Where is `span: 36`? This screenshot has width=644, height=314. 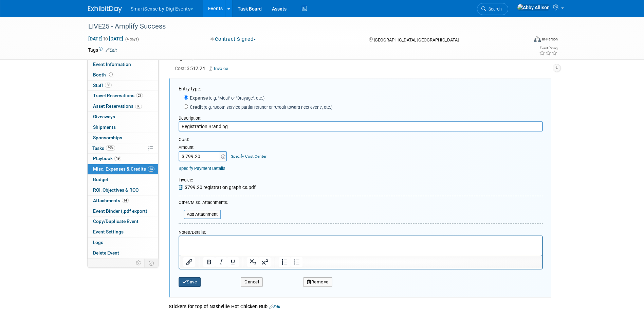 span: 36 is located at coordinates (109, 85).